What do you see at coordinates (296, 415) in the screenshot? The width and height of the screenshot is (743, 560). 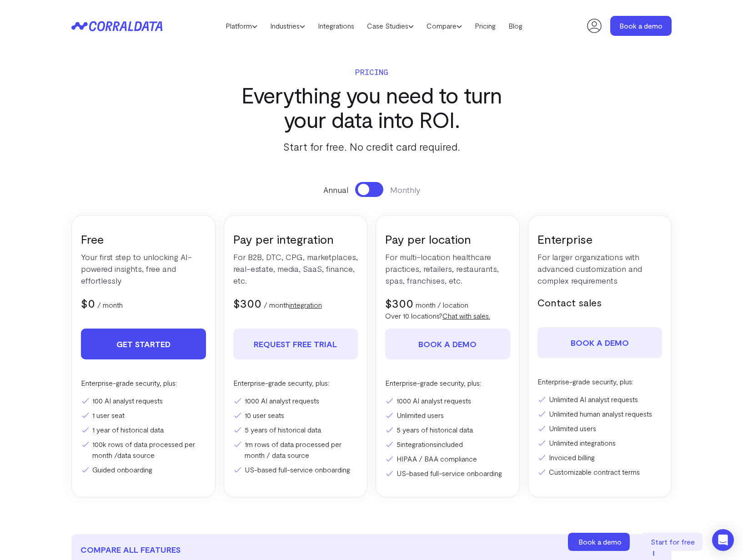 I see `li: 10 user seats` at bounding box center [296, 415].